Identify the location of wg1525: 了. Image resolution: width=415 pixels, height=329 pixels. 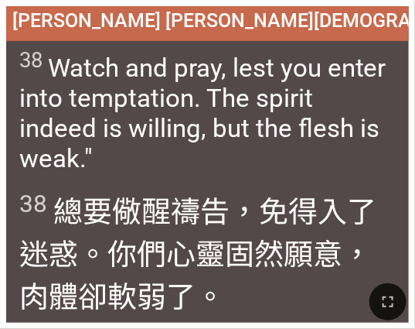
(198, 254).